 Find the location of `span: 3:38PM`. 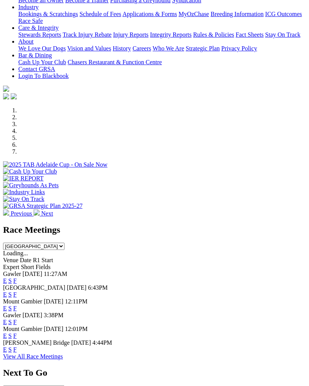

span: 3:38PM is located at coordinates (54, 315).